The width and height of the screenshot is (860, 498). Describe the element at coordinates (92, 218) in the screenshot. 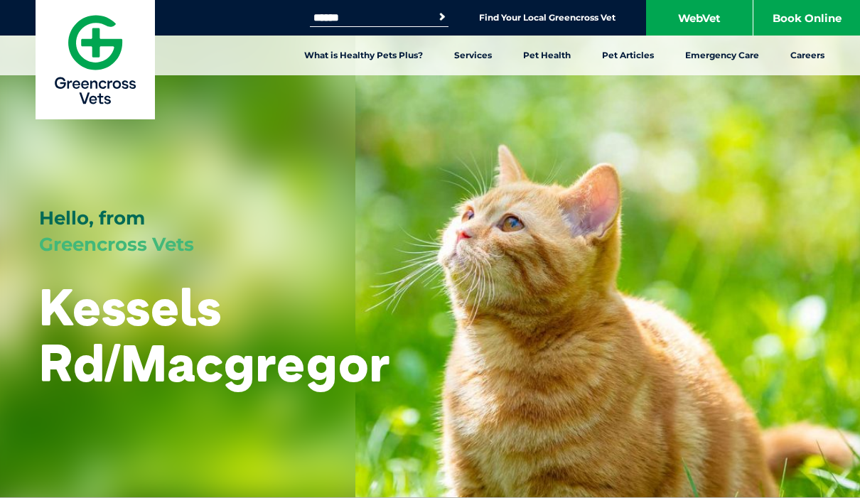

I see `span: Hello, from` at that location.